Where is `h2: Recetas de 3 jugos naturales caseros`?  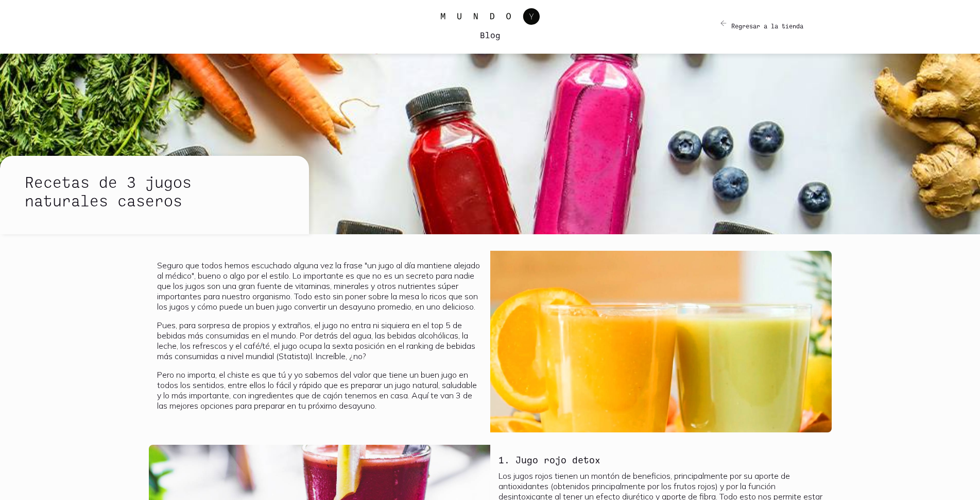 h2: Recetas de 3 jugos naturales caseros is located at coordinates (151, 191).